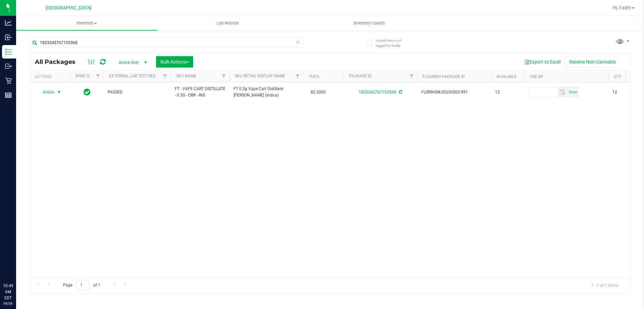  What do you see at coordinates (8, 303) in the screenshot?
I see `p: 09/26` at bounding box center [8, 303].